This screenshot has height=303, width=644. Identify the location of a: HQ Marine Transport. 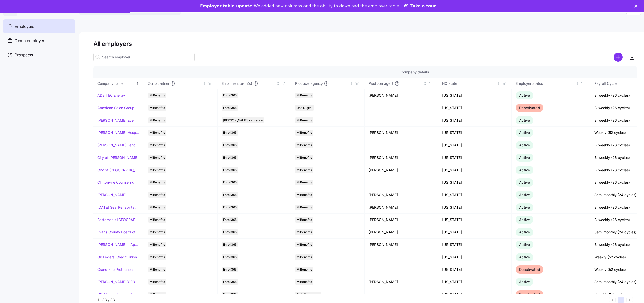
(115, 294).